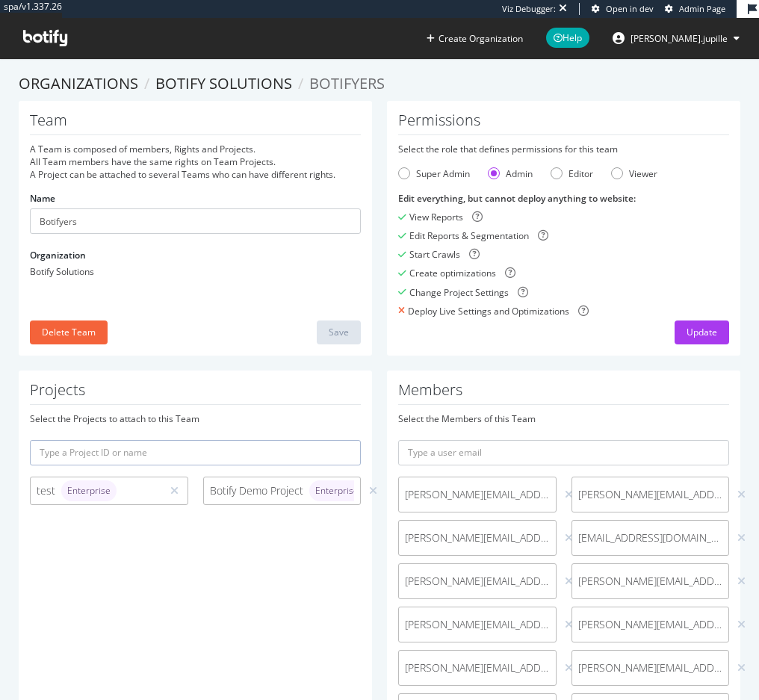  I want to click on button: Create Organization, so click(474, 38).